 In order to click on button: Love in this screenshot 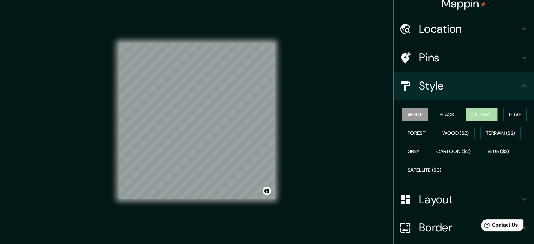, I will do `click(515, 114)`.